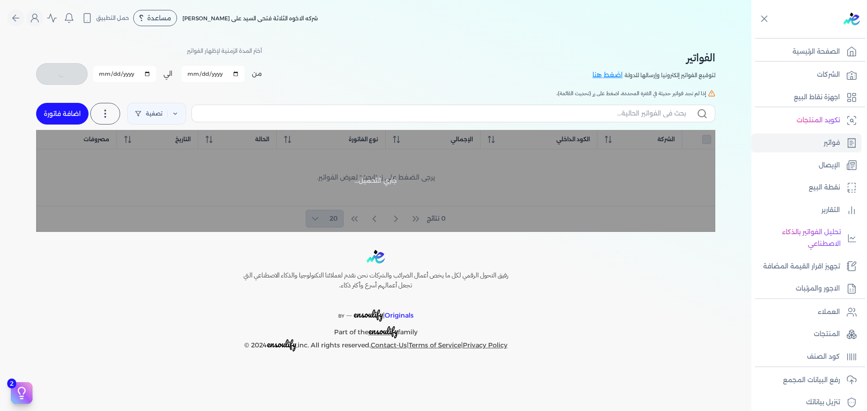 The height and width of the screenshot is (411, 867). I want to click on label: الي, so click(168, 74).